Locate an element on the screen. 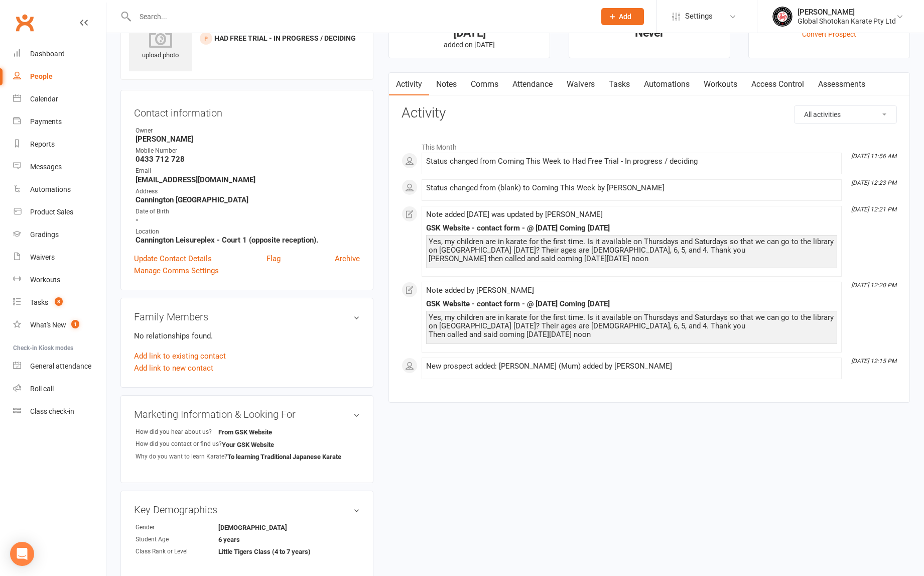 The image size is (924, 576). div: General attendance is located at coordinates (60, 366).